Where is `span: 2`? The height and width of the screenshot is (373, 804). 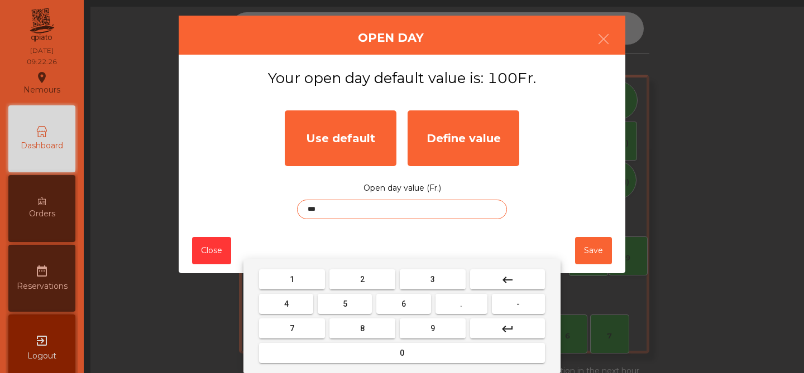 span: 2 is located at coordinates (362, 280).